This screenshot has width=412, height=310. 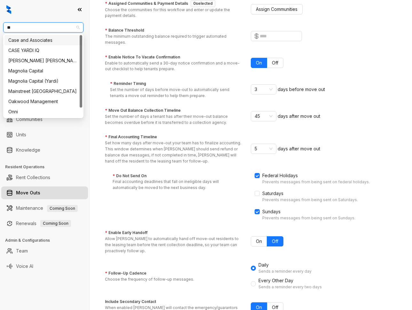 I want to click on span: 5, so click(x=263, y=149).